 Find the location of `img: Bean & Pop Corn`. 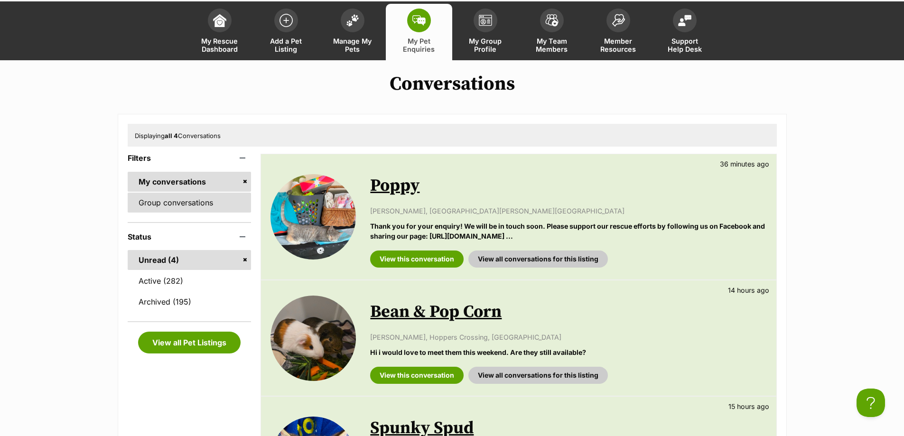

img: Bean & Pop Corn is located at coordinates (313, 339).